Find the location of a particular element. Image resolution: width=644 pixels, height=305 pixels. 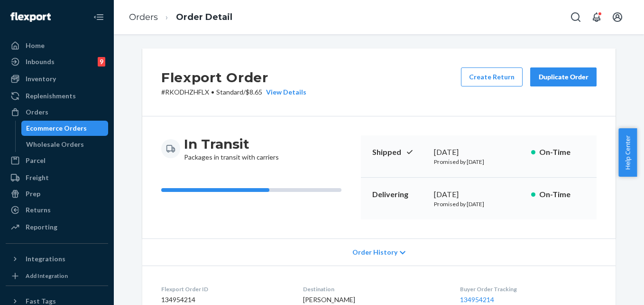

div: Add Integration is located at coordinates (47, 275).